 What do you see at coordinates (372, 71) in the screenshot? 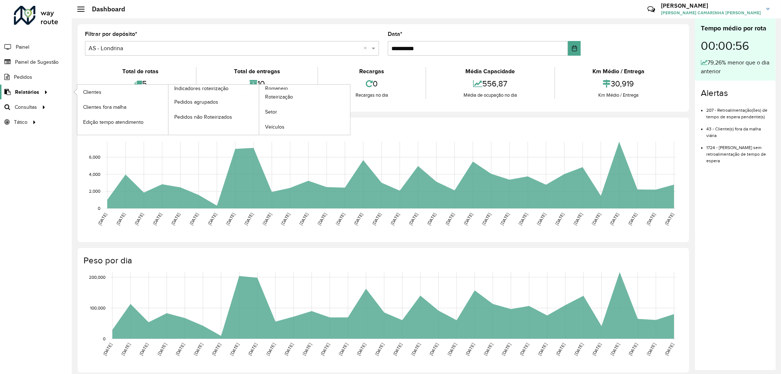
I see `div: Recargas` at bounding box center [372, 71].